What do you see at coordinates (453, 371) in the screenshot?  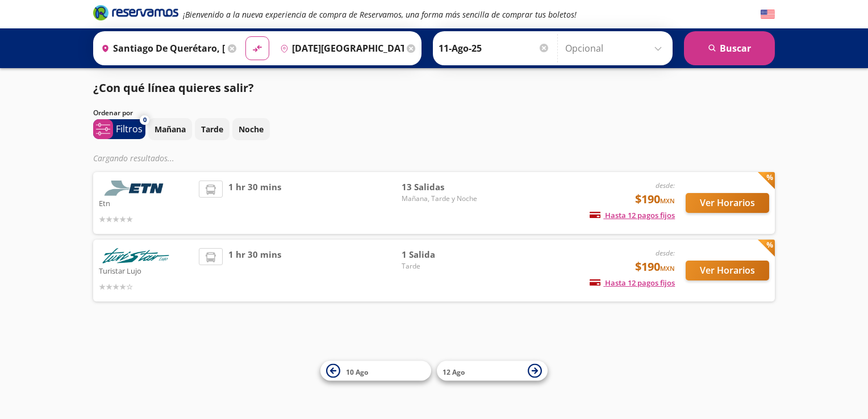 I see `span: 12 Ago` at bounding box center [453, 371].